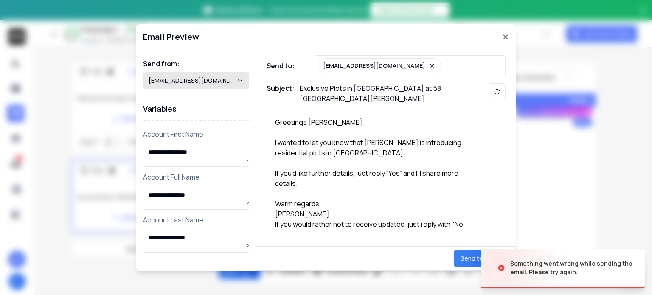 The image size is (652, 295). Describe the element at coordinates (196, 109) in the screenshot. I see `h1: Variables` at that location.